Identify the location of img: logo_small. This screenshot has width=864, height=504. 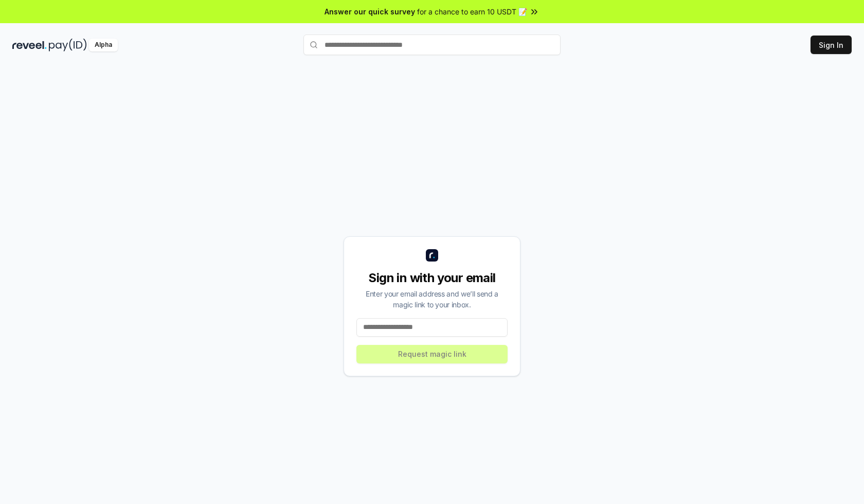
(432, 255).